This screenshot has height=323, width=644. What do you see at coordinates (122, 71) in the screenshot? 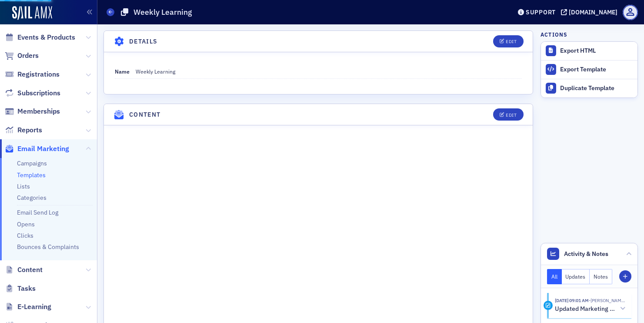
I see `span: Name` at bounding box center [122, 71].